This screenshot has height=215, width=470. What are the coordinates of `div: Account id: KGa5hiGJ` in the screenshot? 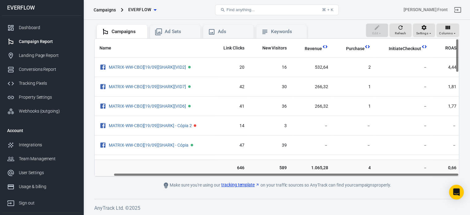 It's located at (426, 10).